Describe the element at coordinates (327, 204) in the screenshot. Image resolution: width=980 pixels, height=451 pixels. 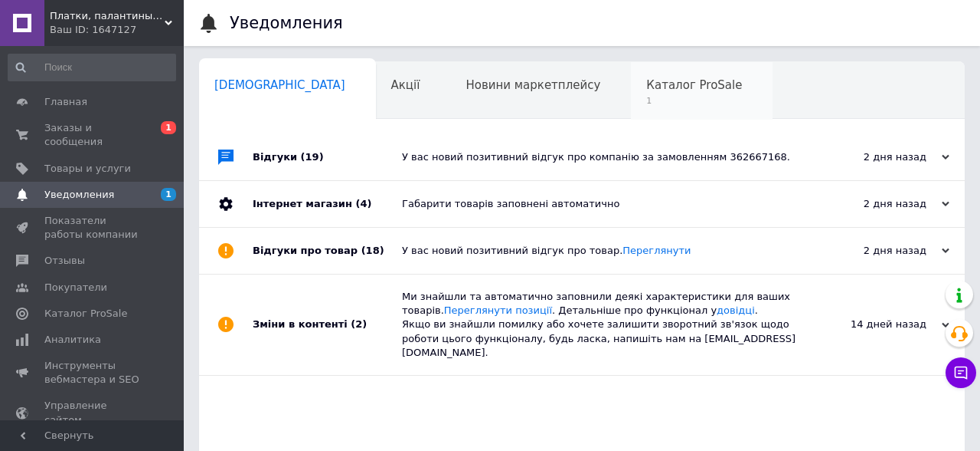
I see `div: Інтернет магазин` at that location.